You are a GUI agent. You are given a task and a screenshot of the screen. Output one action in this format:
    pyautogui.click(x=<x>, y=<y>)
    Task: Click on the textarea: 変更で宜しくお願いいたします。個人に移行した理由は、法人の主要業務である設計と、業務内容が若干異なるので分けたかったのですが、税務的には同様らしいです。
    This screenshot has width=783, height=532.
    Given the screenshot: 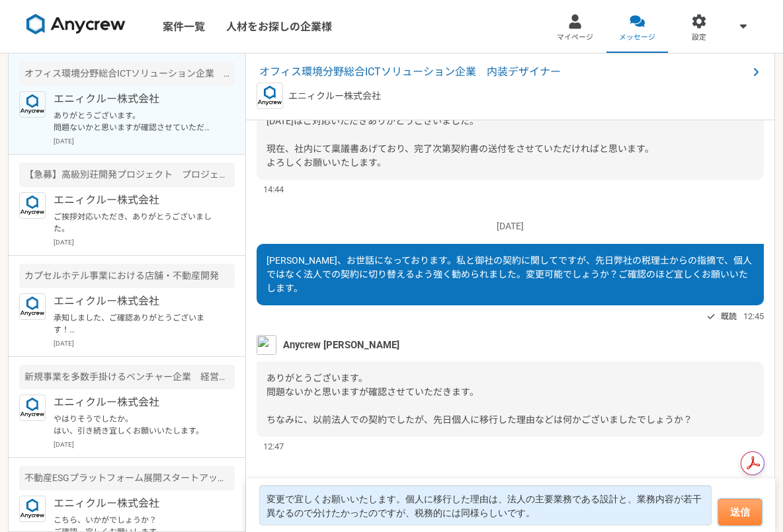 What is the action you would take?
    pyautogui.click(x=485, y=505)
    